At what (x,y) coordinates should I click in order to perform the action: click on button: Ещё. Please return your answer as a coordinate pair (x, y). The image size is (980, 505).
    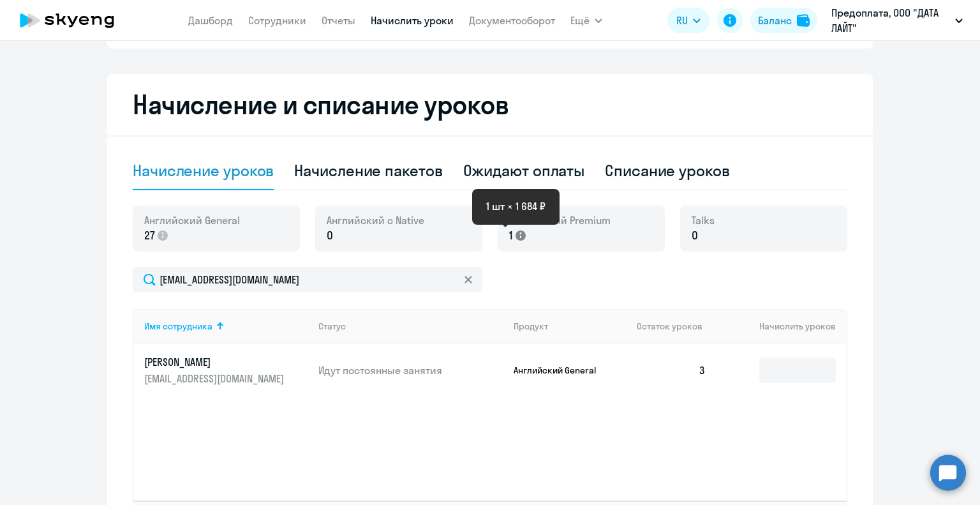
    Looking at the image, I should click on (586, 20).